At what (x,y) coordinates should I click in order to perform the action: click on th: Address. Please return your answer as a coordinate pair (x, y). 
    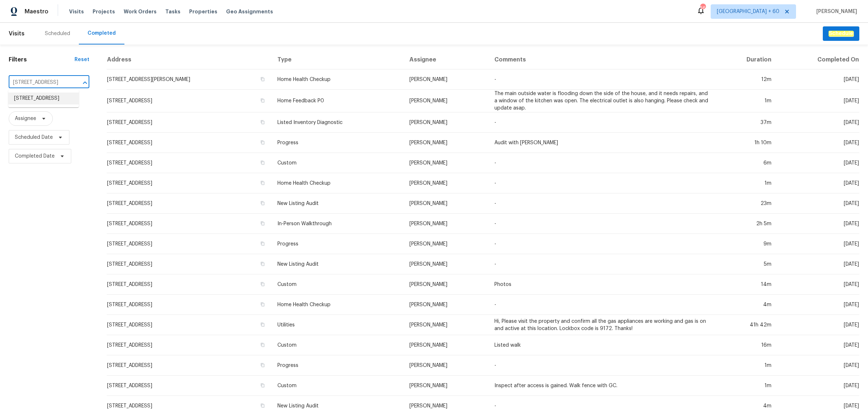
    Looking at the image, I should click on (189, 59).